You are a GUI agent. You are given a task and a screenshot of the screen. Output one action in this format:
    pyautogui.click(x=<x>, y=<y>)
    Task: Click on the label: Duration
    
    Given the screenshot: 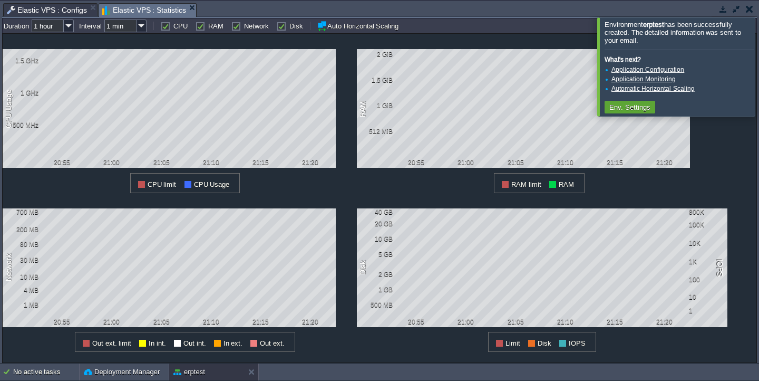 What is the action you would take?
    pyautogui.click(x=16, y=26)
    